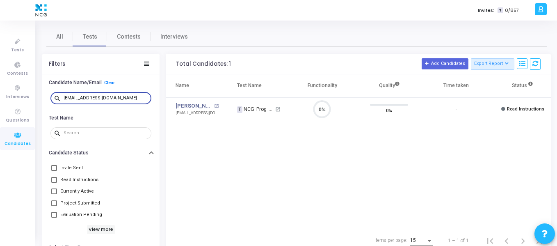 This screenshot has height=246, width=557. I want to click on button: Add Candidates, so click(445, 64).